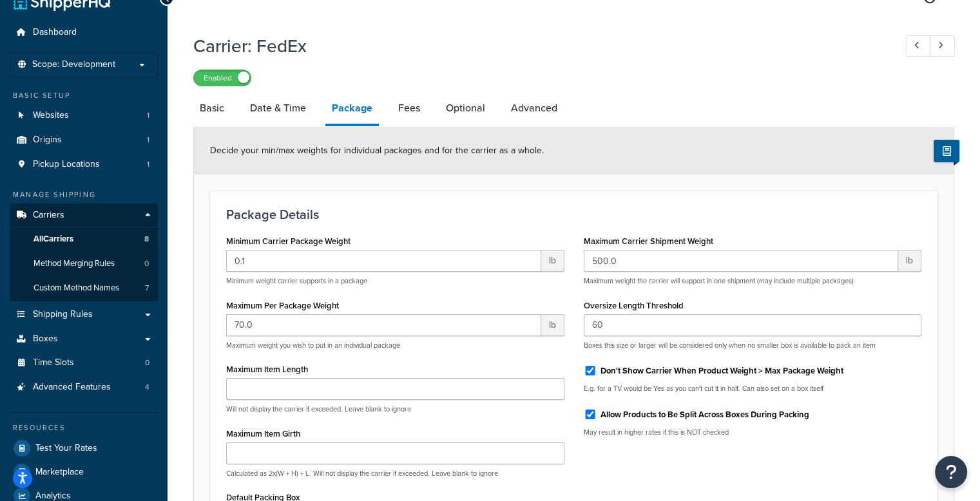  I want to click on label: Maximum Item Girth, so click(263, 433).